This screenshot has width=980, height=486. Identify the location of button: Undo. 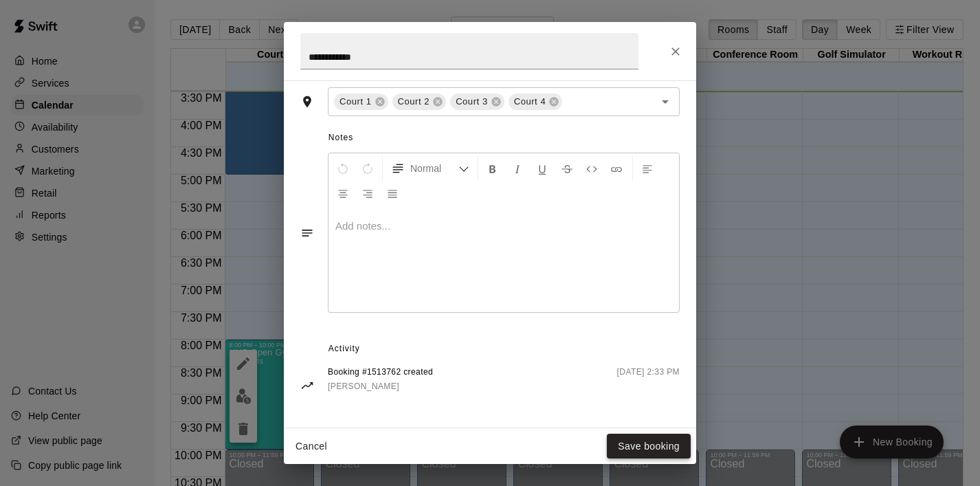
(343, 168).